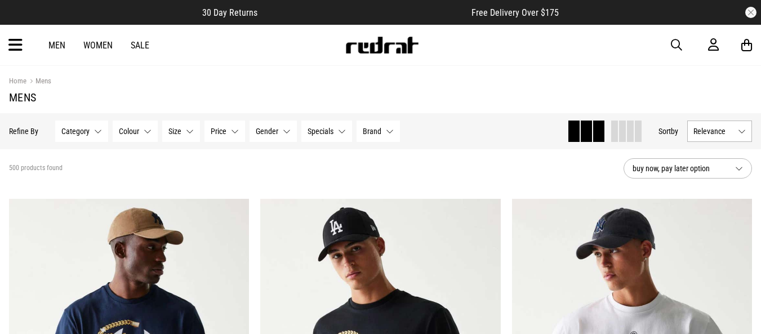 The image size is (761, 334). What do you see at coordinates (35, 168) in the screenshot?
I see `span: 500 products found` at bounding box center [35, 168].